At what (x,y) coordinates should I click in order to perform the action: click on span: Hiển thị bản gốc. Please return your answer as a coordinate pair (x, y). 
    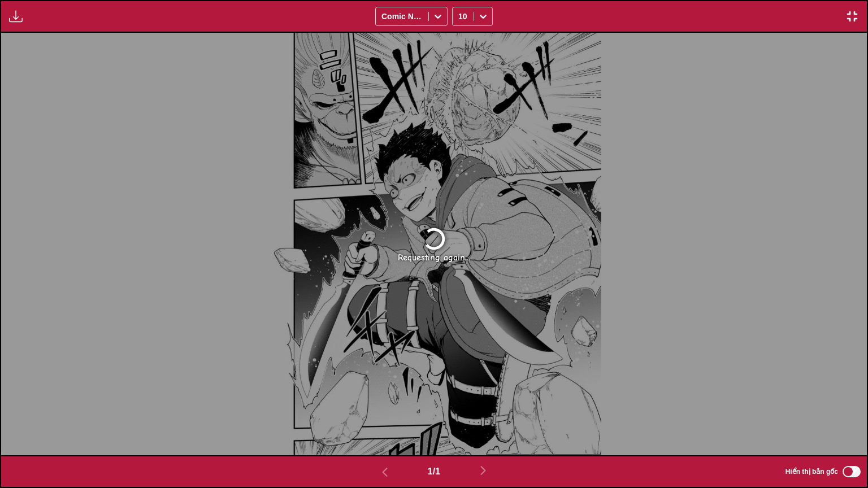
    Looking at the image, I should click on (811, 472).